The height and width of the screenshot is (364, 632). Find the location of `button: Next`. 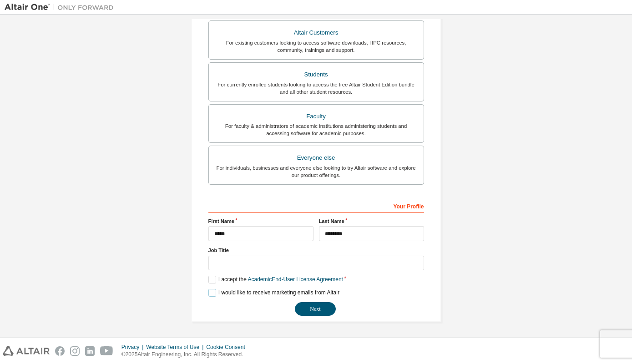

button: Next is located at coordinates (315, 309).